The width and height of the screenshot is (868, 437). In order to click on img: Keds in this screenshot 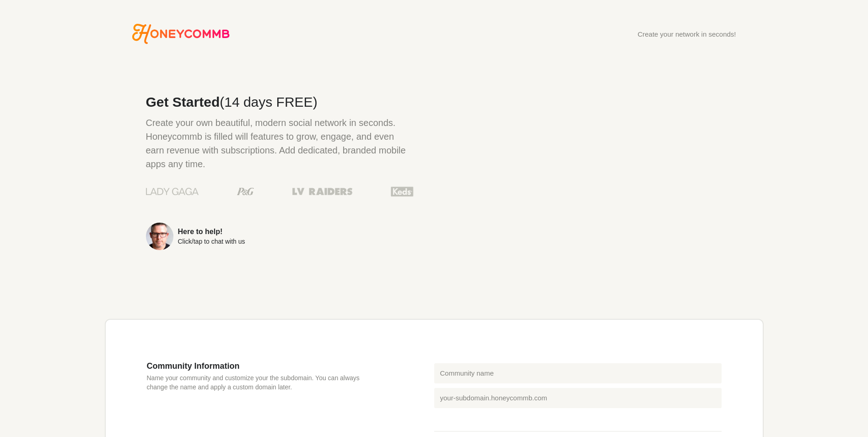, I will do `click(402, 191)`.